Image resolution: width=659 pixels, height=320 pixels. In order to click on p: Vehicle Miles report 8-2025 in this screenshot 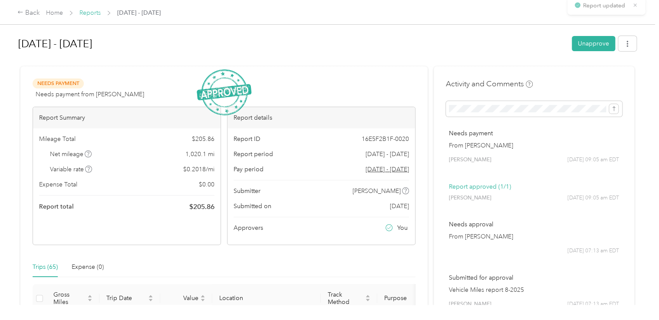, I will do `click(534, 290)`.